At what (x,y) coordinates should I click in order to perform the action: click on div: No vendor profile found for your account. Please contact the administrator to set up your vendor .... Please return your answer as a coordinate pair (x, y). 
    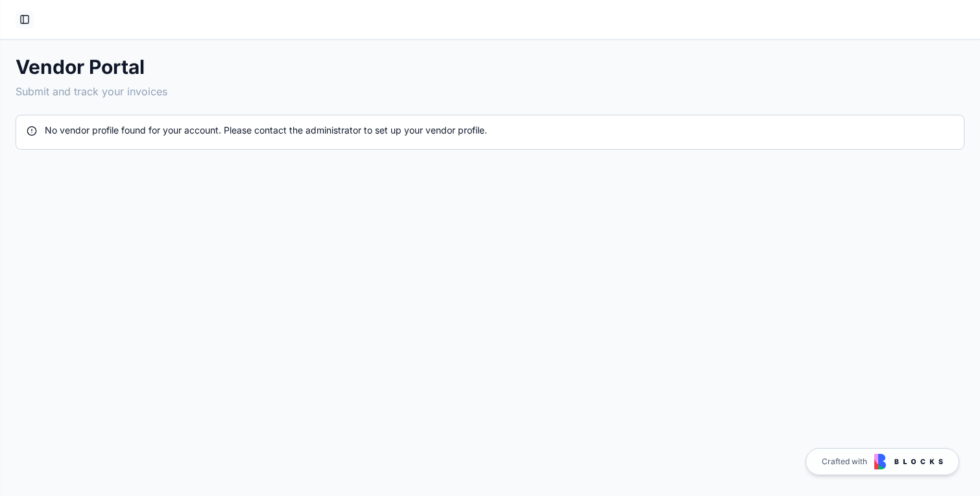
    Looking at the image, I should click on (490, 130).